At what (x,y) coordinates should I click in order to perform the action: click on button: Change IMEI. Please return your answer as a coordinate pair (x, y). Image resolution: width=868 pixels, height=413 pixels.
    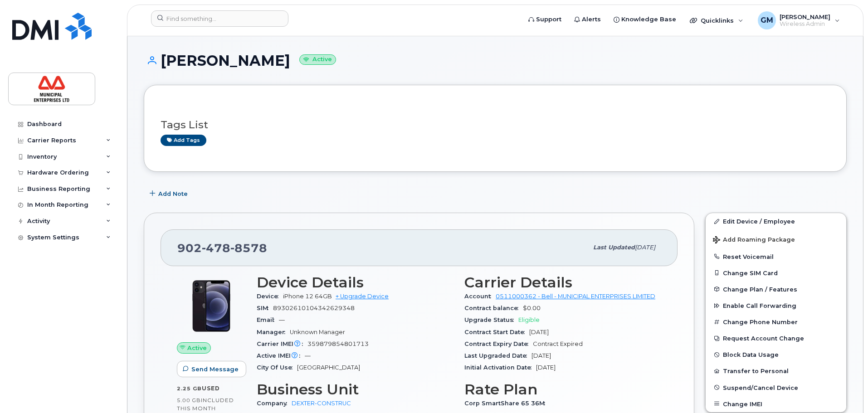
    Looking at the image, I should click on (776, 404).